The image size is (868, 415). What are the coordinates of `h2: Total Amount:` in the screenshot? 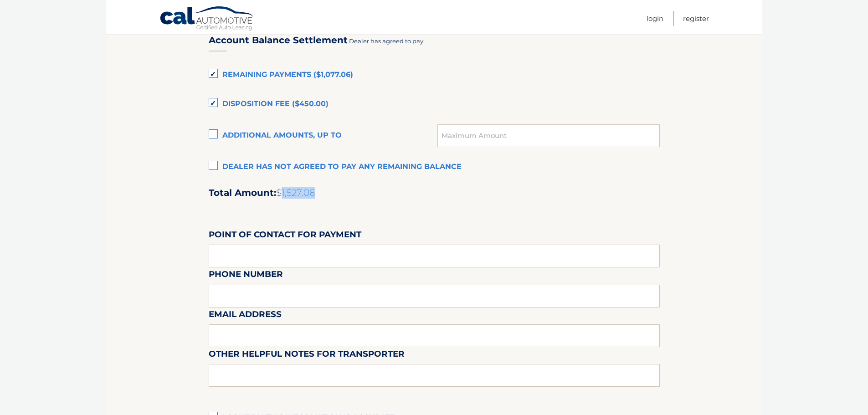 It's located at (434, 193).